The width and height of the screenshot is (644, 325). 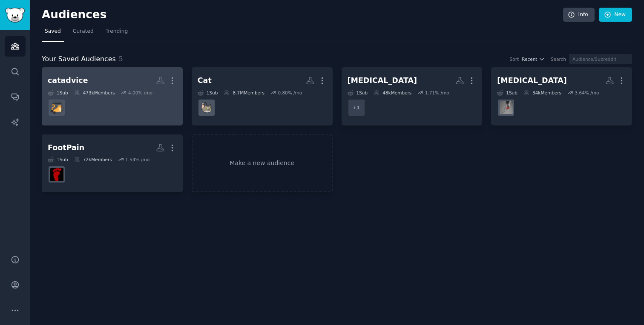 What do you see at coordinates (140, 93) in the screenshot?
I see `div: 4.00 % /mo` at bounding box center [140, 93].